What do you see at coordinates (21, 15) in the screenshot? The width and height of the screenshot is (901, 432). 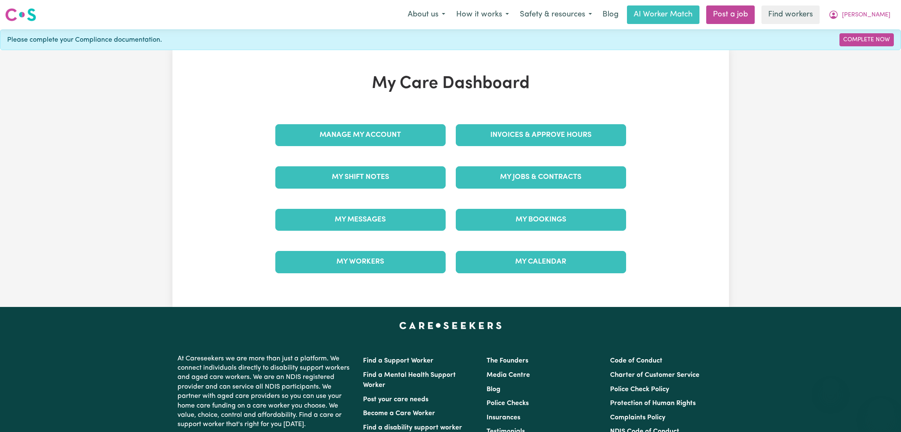 I see `img: Careseekers logo` at bounding box center [21, 15].